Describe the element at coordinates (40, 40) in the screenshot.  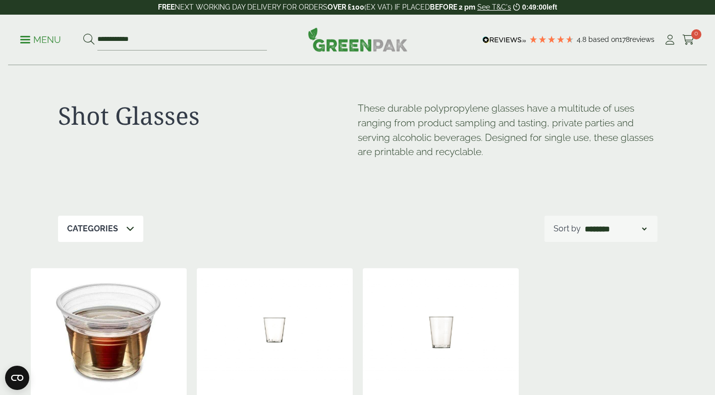
I see `p: Menu` at that location.